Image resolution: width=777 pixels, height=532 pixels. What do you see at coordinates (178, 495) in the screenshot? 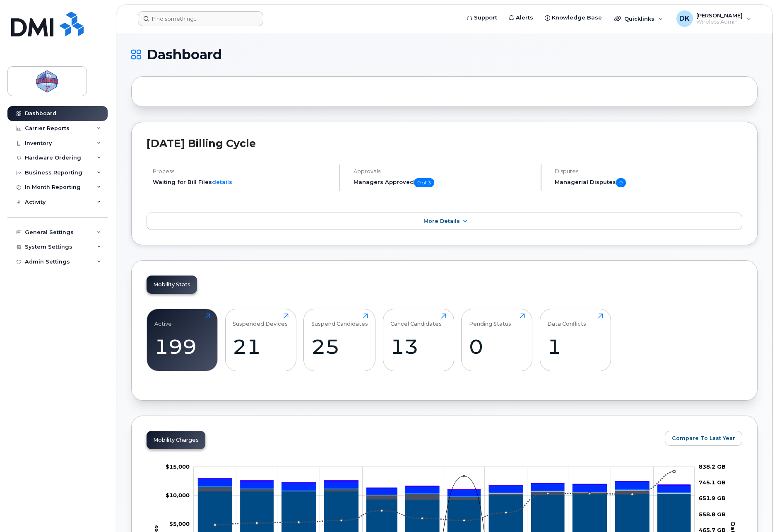
I see `tspan: $10,000` at bounding box center [178, 495].